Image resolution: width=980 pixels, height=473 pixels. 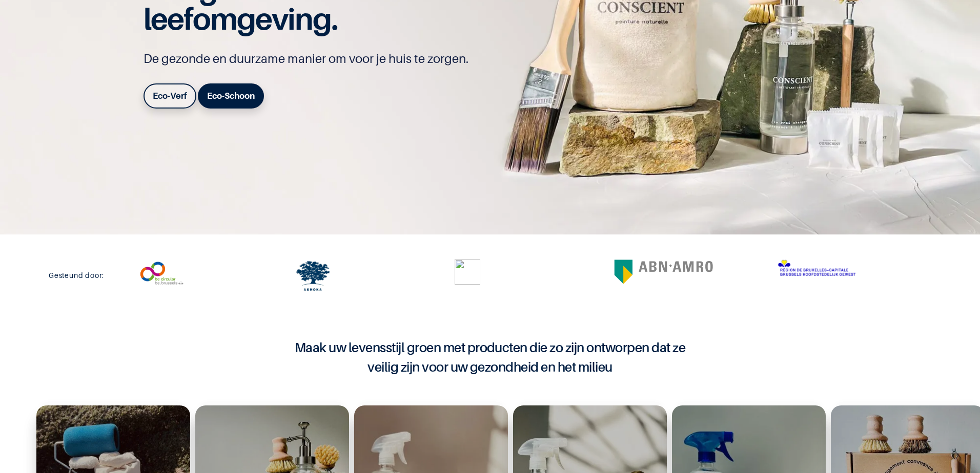 What do you see at coordinates (468, 272) in the screenshot?
I see `img: Acc_Logo_Black_Purple_RGB.png` at bounding box center [468, 272].